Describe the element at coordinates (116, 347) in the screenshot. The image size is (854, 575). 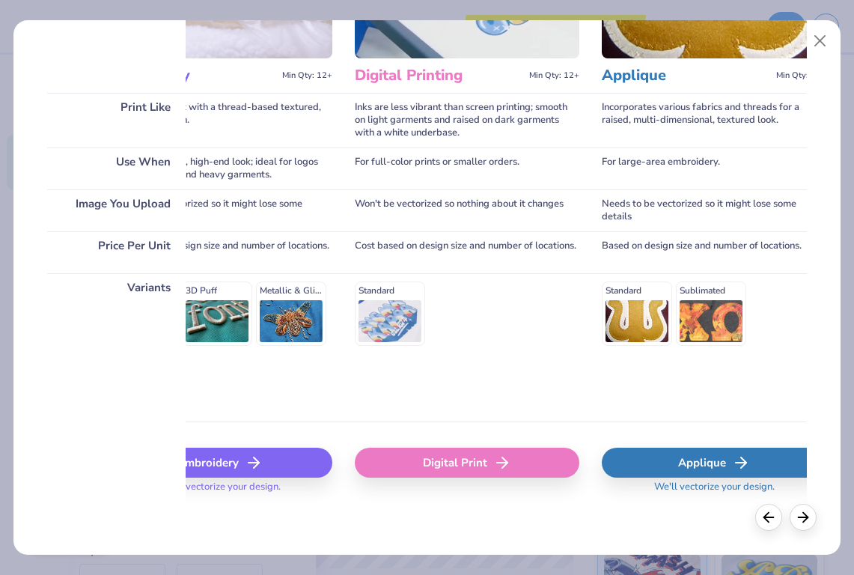
I see `div: Variants` at that location.